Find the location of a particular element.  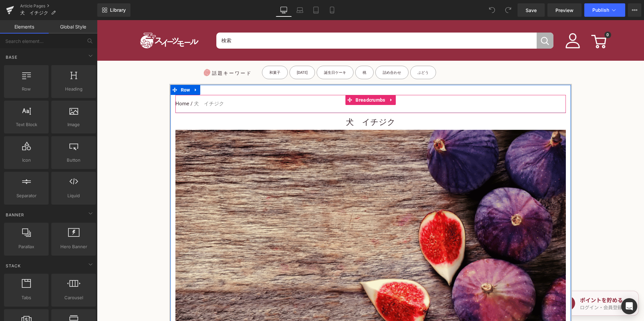

span: Preview is located at coordinates (565, 10).